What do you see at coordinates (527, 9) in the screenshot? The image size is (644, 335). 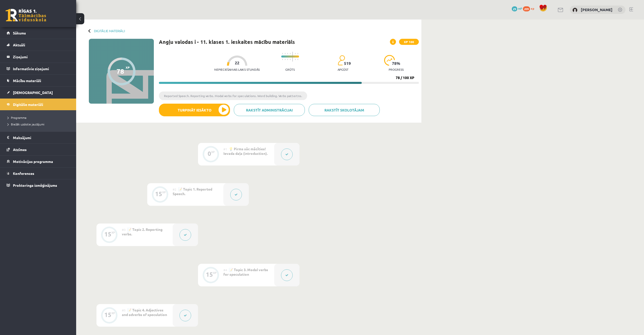 I see `span: 209` at bounding box center [527, 9].